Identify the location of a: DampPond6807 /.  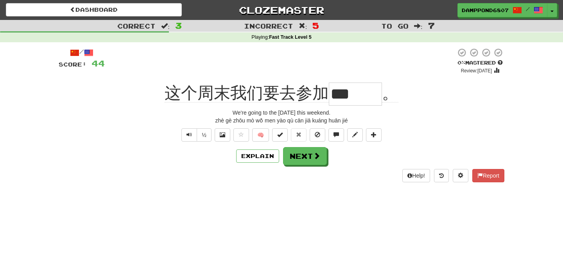
(502, 10).